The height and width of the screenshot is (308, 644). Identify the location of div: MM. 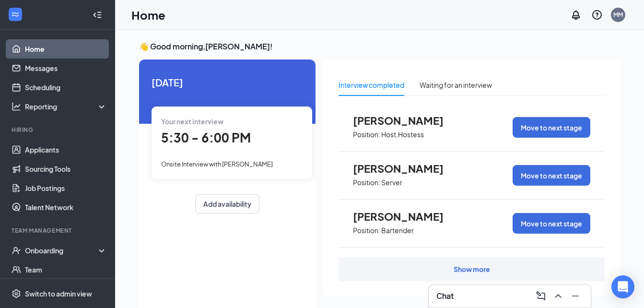
(618, 14).